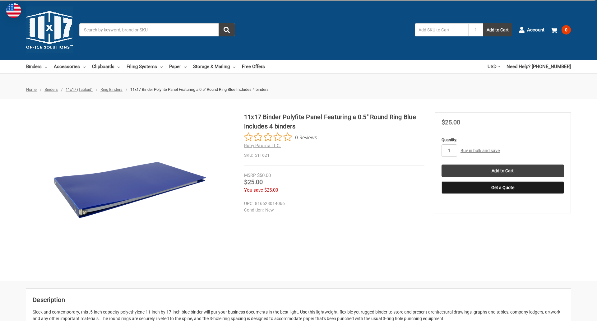 The image size is (597, 321). Describe the element at coordinates (145, 67) in the screenshot. I see `a: Filing Systems` at that location.